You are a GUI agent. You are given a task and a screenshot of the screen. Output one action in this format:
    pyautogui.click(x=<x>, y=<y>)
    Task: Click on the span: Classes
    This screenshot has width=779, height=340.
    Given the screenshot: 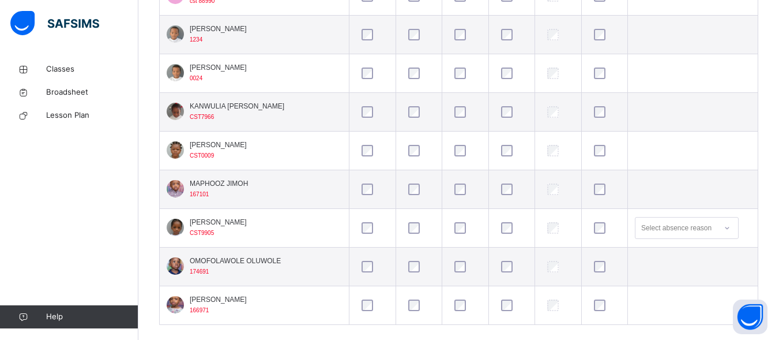 What is the action you would take?
    pyautogui.click(x=92, y=69)
    